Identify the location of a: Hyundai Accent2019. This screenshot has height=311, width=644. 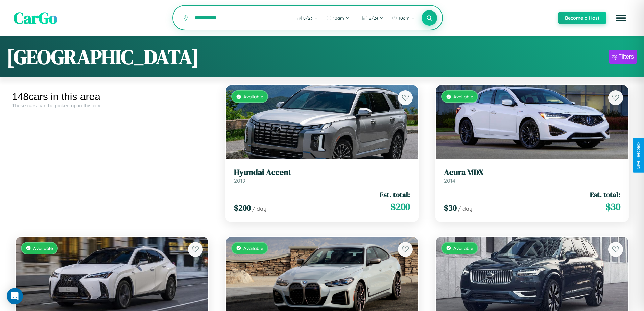
(322, 175).